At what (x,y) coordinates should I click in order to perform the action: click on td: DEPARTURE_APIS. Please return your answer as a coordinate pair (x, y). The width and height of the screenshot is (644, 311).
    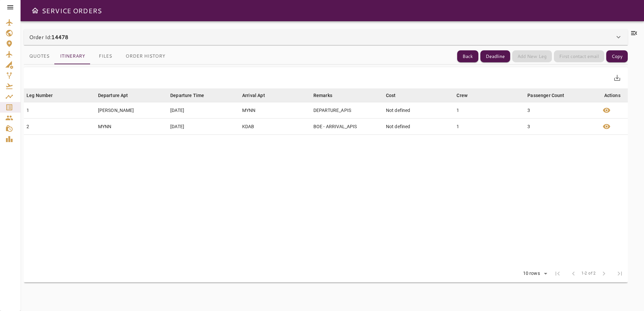
    Looking at the image, I should click on (347, 110).